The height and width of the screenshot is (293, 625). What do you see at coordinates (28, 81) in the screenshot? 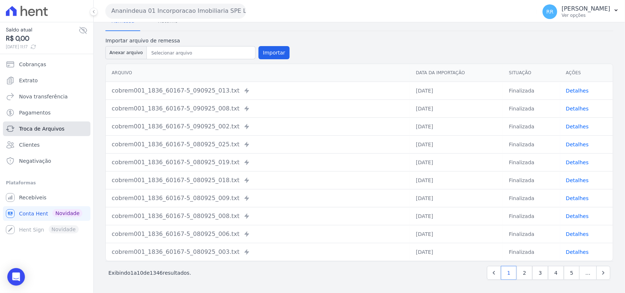
I see `span: Extrato` at bounding box center [28, 81].